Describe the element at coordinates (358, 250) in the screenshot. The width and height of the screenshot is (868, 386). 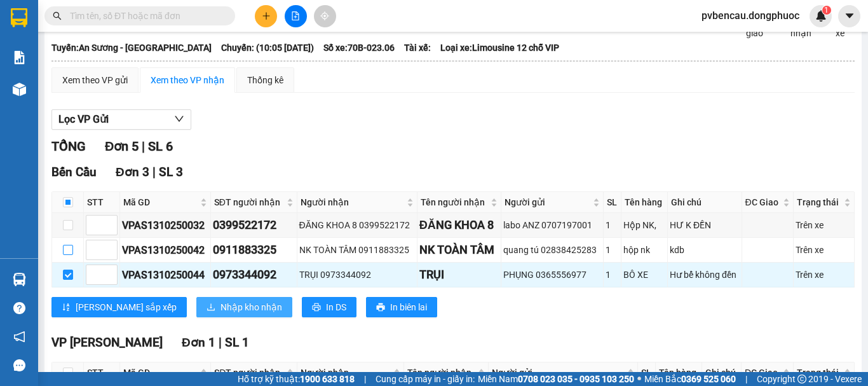
I see `div: NK TOÀN TÂM 0911883325` at that location.